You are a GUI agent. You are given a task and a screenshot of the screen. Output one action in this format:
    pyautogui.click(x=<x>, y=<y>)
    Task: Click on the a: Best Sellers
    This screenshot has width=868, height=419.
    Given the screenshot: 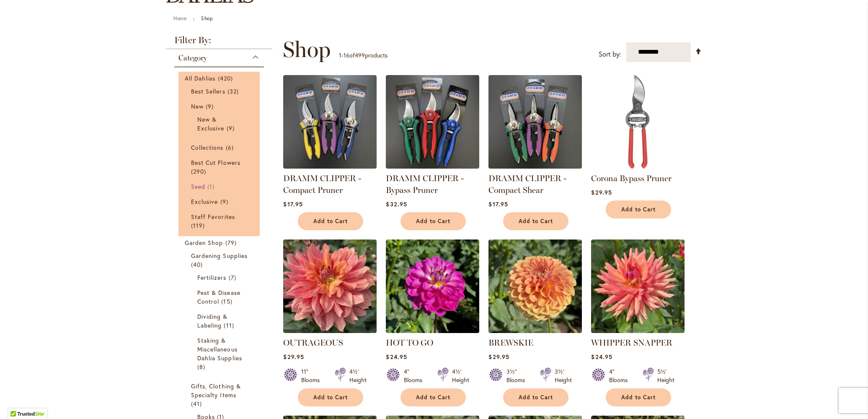 What is the action you would take?
    pyautogui.click(x=220, y=91)
    